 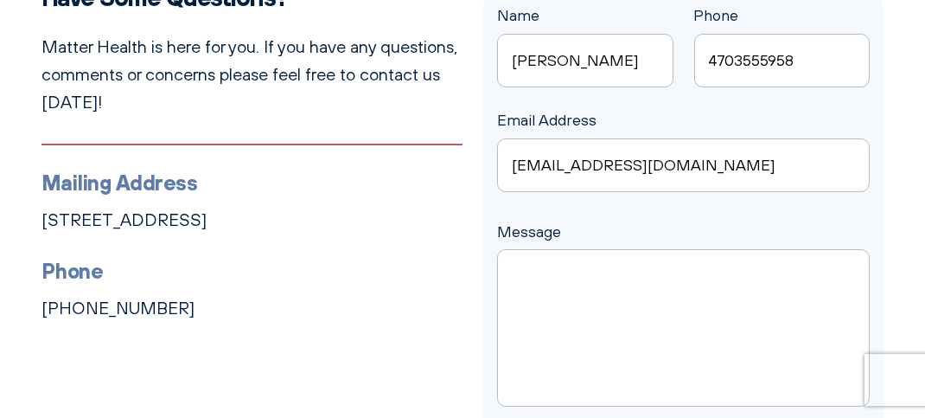 What do you see at coordinates (252, 74) in the screenshot?
I see `p: Matter Health is here for you. If you have any questions, comments or concerns please feel free t...` at bounding box center [252, 74].